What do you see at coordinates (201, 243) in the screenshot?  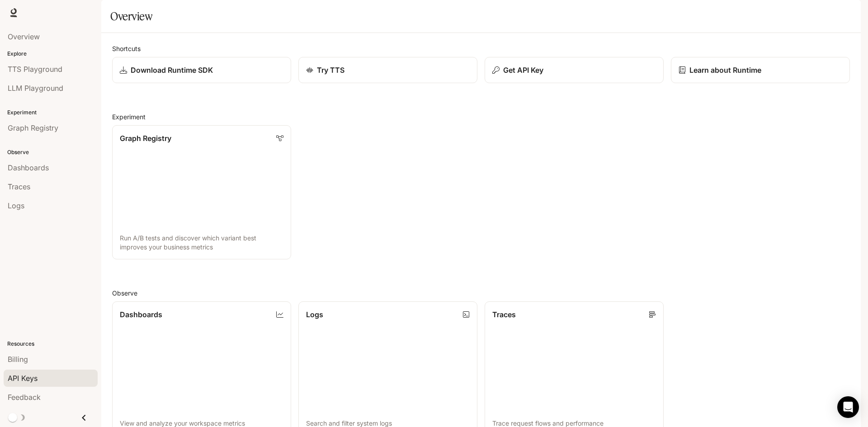 I see `p: Run A/B tests and discover which variant best improves your business metrics` at bounding box center [201, 243].